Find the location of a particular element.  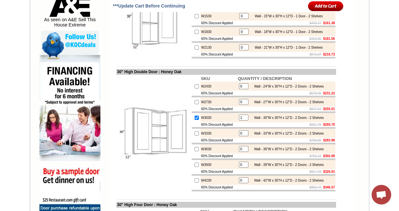

s: $709.95 is located at coordinates (316, 140).